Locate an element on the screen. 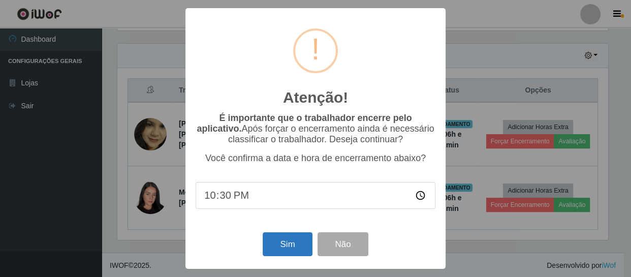 Image resolution: width=631 pixels, height=277 pixels. p: Você confirma a data e hora de encerramento abaixo? is located at coordinates (315, 158).